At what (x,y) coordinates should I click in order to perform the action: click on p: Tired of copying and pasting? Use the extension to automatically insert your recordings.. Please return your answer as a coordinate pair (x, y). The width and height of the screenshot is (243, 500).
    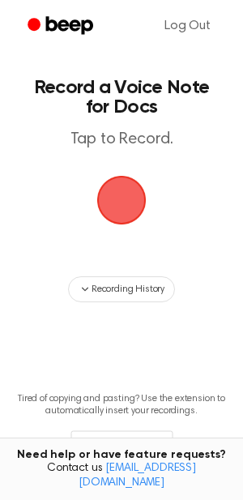
    Looking at the image, I should click on (121, 405).